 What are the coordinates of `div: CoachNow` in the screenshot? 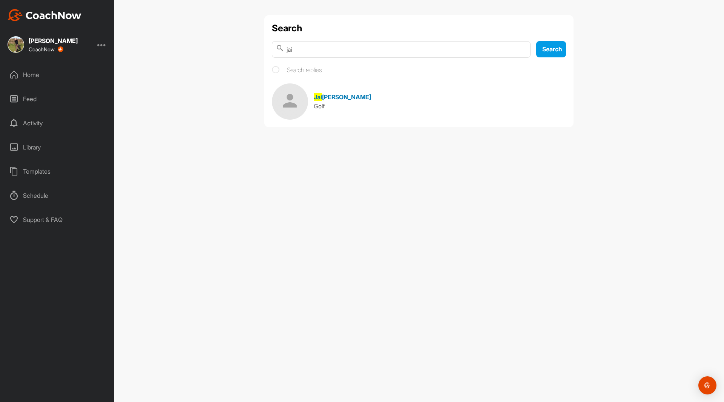 It's located at (46, 49).